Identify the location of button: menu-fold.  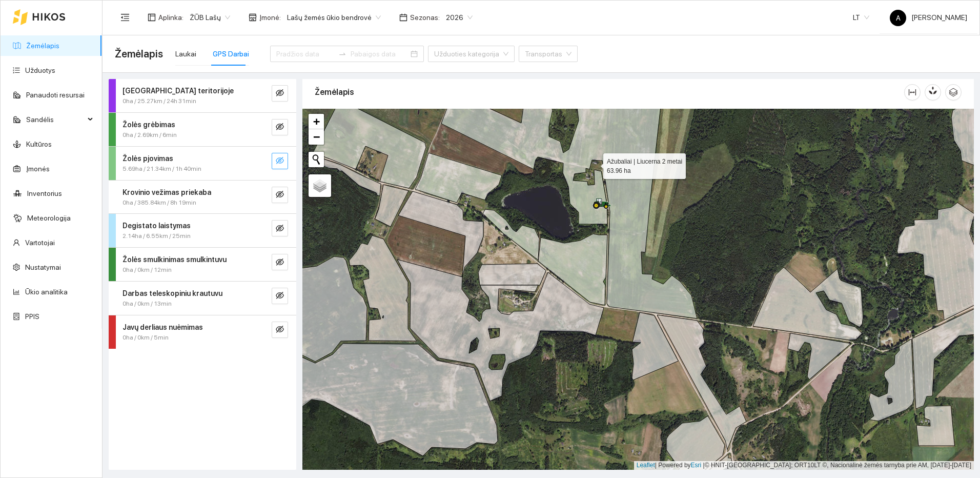
(125, 18).